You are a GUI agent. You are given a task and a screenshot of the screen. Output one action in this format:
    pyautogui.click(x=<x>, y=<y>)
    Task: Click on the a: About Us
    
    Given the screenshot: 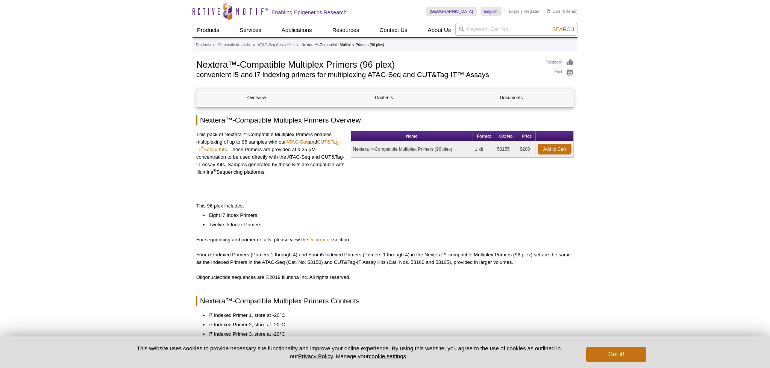 What is the action you would take?
    pyautogui.click(x=440, y=30)
    